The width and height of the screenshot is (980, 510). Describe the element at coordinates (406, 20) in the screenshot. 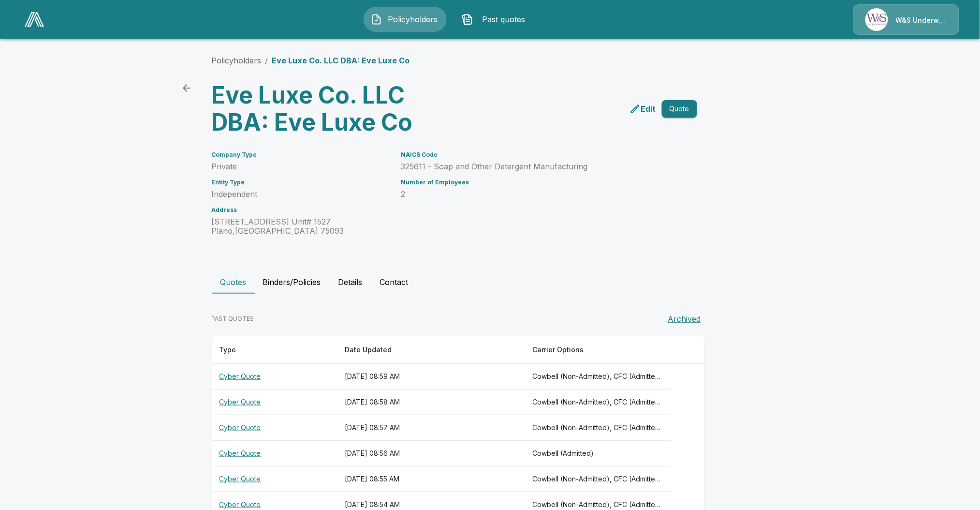

I see `button: Policyholders IconPolicyholders` at that location.